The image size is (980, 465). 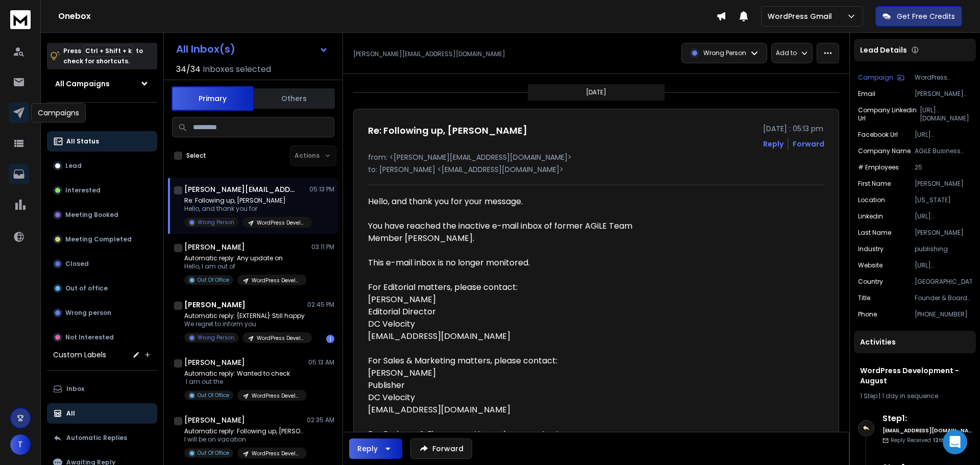 What do you see at coordinates (213, 98) in the screenshot?
I see `button: Primary` at bounding box center [213, 98].